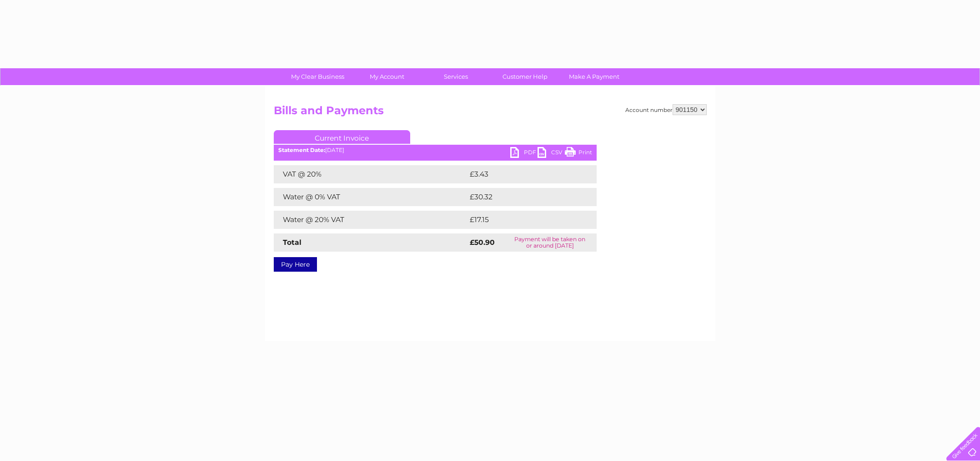 This screenshot has width=980, height=461. I want to click on a: Print, so click(579, 153).